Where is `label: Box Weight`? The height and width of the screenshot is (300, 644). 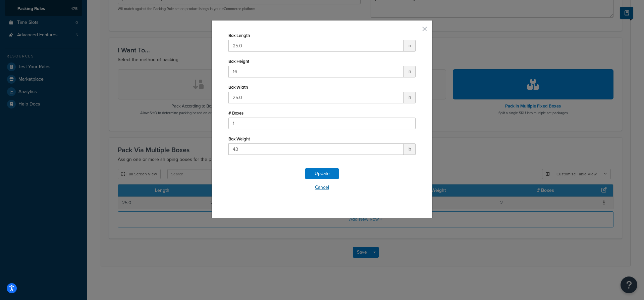 label: Box Weight is located at coordinates (239, 139).